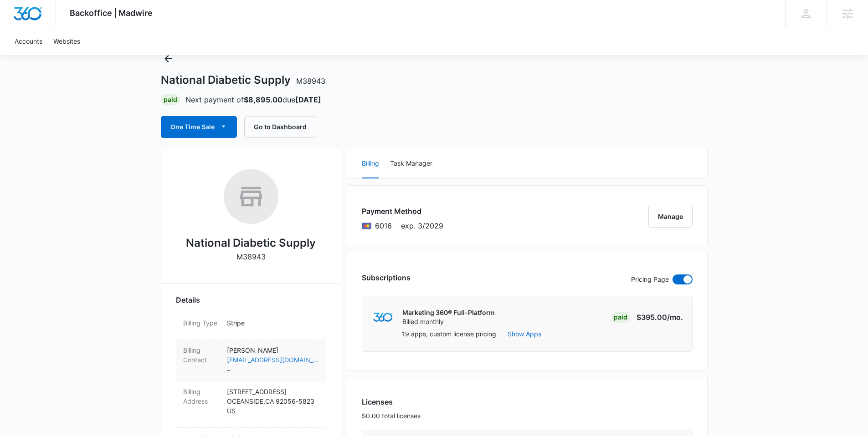 This screenshot has width=868, height=436. What do you see at coordinates (251, 243) in the screenshot?
I see `h2: National Diabetic Supply` at bounding box center [251, 243].